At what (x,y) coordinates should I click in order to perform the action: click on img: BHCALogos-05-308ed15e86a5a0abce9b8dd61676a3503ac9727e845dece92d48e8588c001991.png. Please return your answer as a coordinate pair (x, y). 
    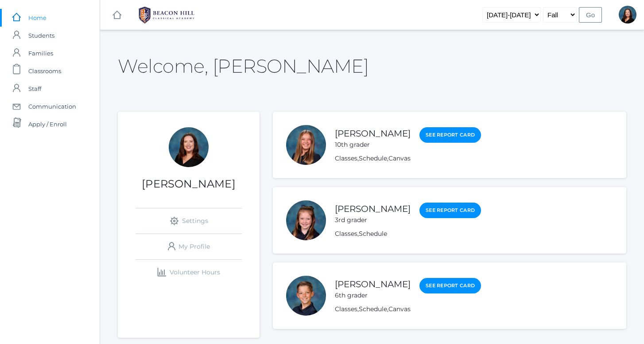
    Looking at the image, I should click on (167, 15).